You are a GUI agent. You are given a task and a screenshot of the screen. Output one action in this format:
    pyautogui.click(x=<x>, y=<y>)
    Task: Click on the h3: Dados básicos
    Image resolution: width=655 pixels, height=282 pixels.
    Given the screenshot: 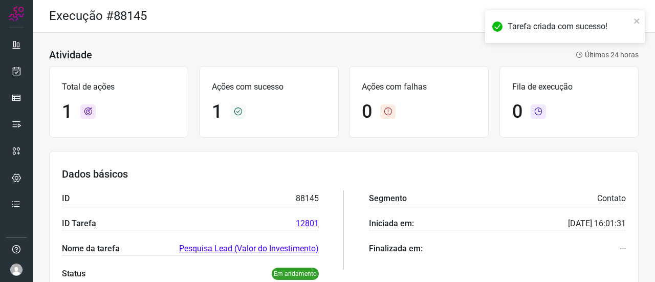 What is the action you would take?
    pyautogui.click(x=344, y=174)
    